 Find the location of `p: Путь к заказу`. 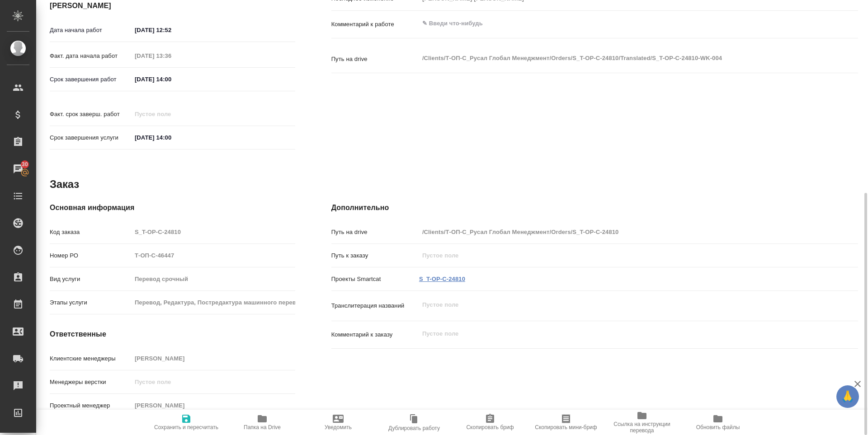

p: Путь к заказу is located at coordinates (375, 256).